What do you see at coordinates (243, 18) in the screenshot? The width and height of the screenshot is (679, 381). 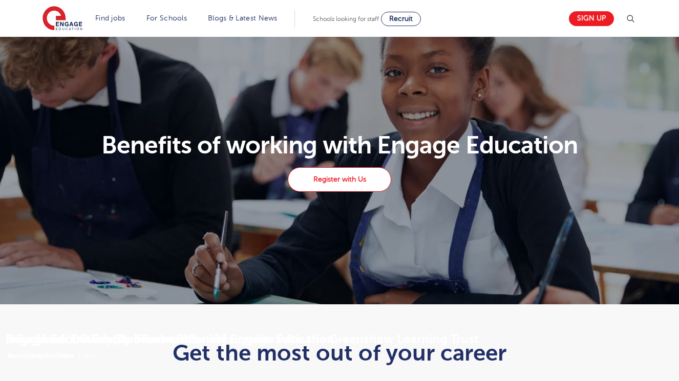 I see `a: Blogs & Latest News` at bounding box center [243, 18].